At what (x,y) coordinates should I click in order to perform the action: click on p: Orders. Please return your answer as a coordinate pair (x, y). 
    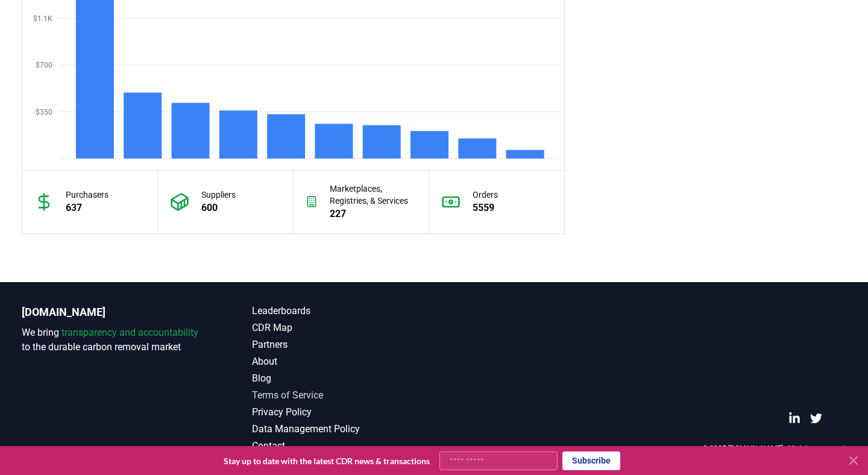
    Looking at the image, I should click on (486, 195).